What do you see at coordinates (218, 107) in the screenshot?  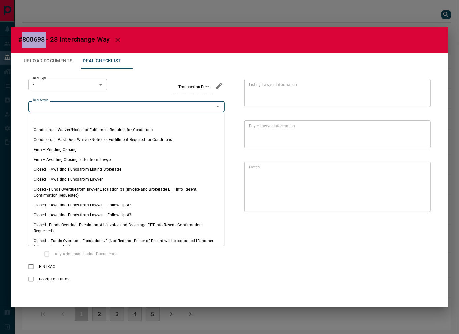 I see `button: Close` at bounding box center [218, 107].